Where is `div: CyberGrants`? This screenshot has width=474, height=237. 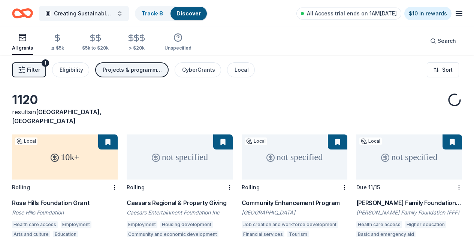
div: CyberGrants is located at coordinates (199, 70).